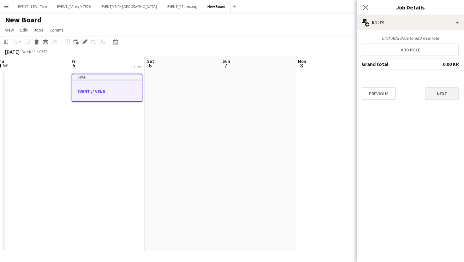  What do you see at coordinates (392, 64) in the screenshot?
I see `td: Grand total` at bounding box center [392, 64].